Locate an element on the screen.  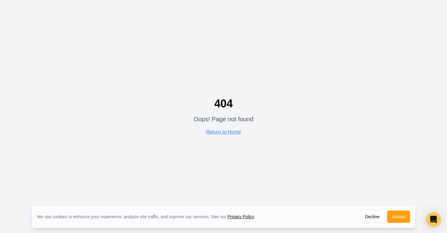
a: Privacy Policy is located at coordinates (241, 217).